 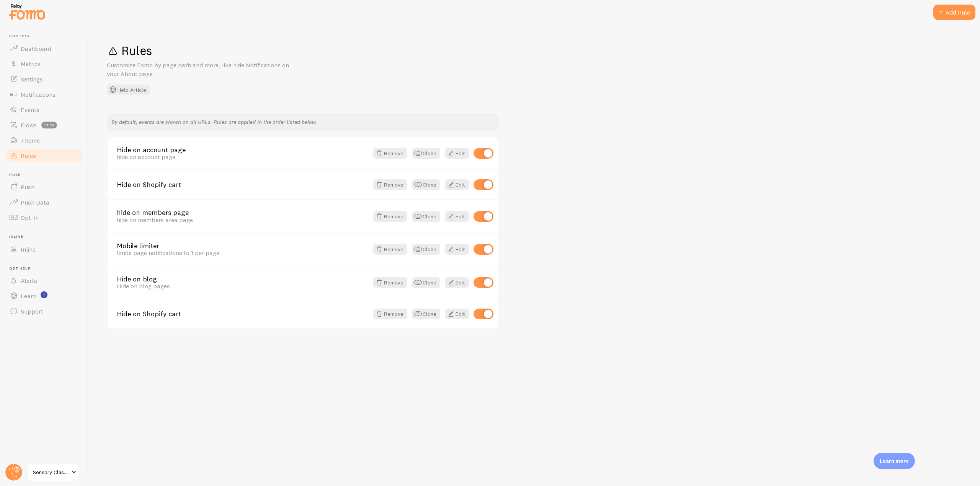 What do you see at coordinates (44, 48) in the screenshot?
I see `a: Dashboard` at bounding box center [44, 48].